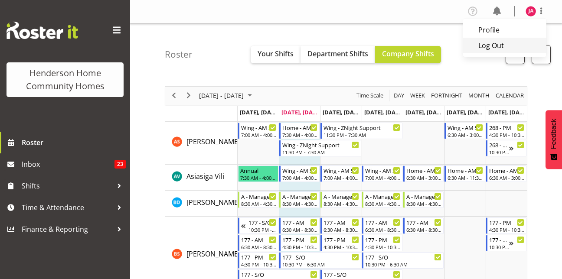 The height and width of the screenshot is (279, 562). What do you see at coordinates (189, 96) in the screenshot?
I see `div: next period` at bounding box center [189, 96].